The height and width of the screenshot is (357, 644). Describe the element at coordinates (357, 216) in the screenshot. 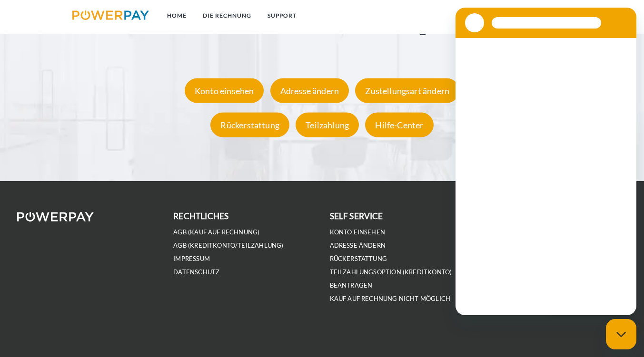

I see `b: self service` at that location.